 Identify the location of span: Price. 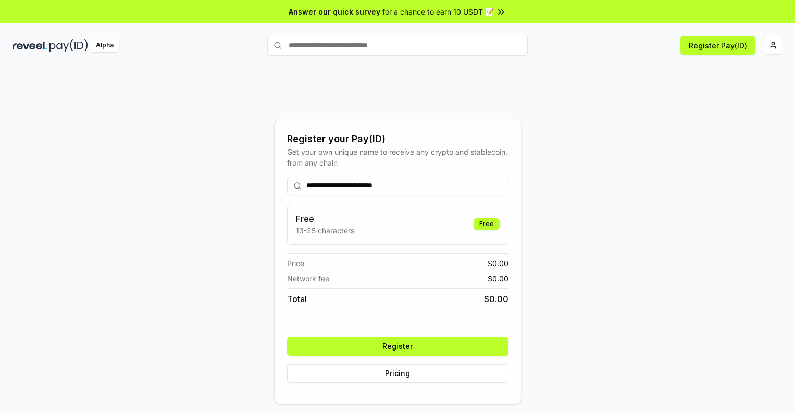
(295, 263).